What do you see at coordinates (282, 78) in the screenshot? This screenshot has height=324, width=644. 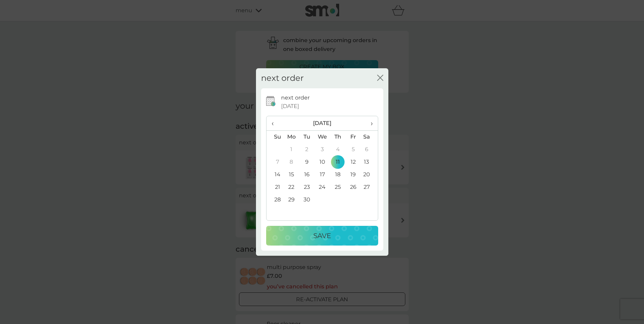 I see `h2: next order` at bounding box center [282, 78].